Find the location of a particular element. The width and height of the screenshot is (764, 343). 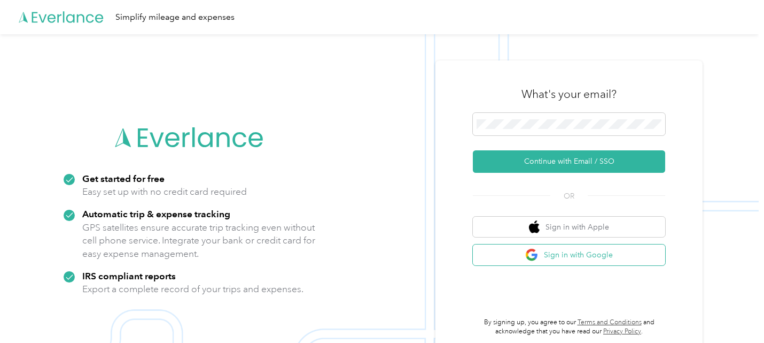

button: google logoSign in with Google is located at coordinates (569, 254).